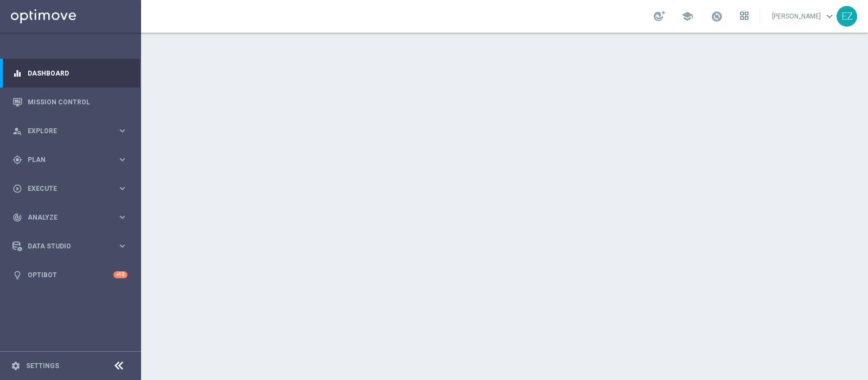 This screenshot has width=868, height=380. What do you see at coordinates (42, 365) in the screenshot?
I see `a: Settings` at bounding box center [42, 365].